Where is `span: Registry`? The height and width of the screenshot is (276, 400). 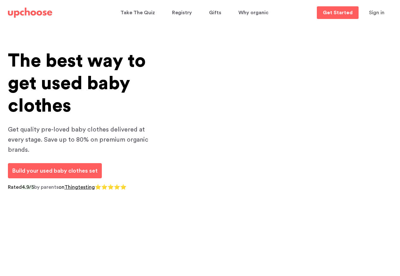 span: Registry is located at coordinates (182, 13).